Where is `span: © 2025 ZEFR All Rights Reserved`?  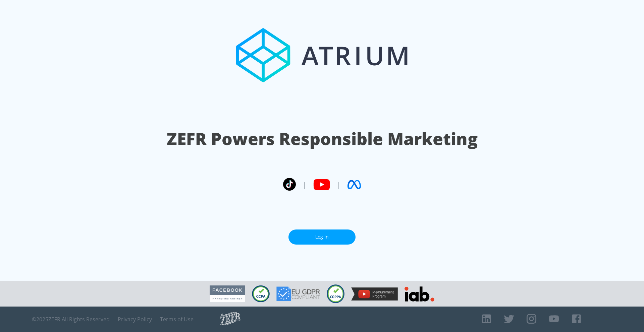
span: © 2025 ZEFR All Rights Reserved is located at coordinates (70, 319).